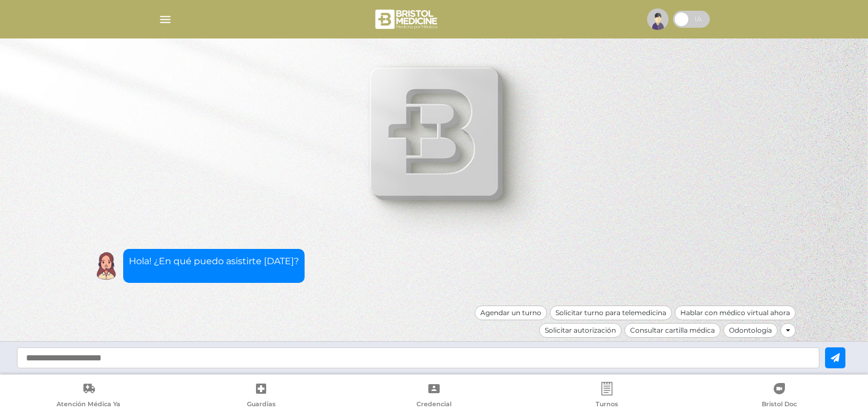 Image resolution: width=868 pixels, height=413 pixels. I want to click on div: Consultar cartilla médica, so click(672, 330).